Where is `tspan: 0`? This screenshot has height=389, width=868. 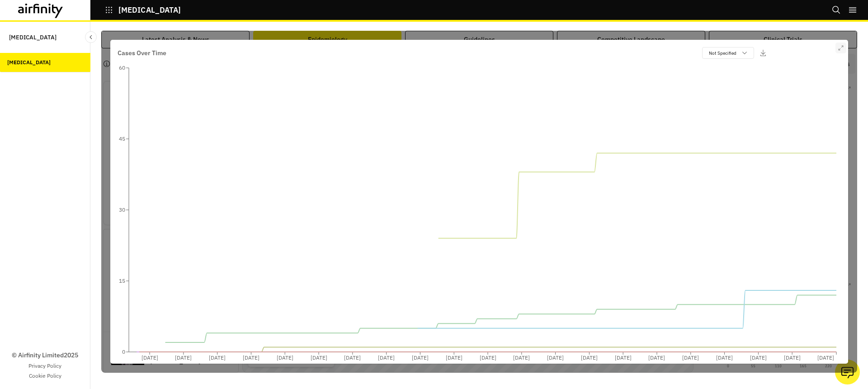 tspan: 0 is located at coordinates (124, 351).